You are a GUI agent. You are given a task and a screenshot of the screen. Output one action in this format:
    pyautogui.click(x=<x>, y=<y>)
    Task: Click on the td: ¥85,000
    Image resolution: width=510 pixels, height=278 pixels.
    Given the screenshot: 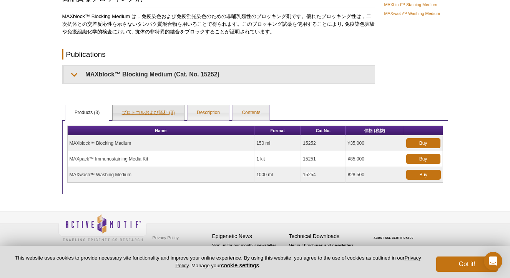 What is the action you would take?
    pyautogui.click(x=374, y=159)
    